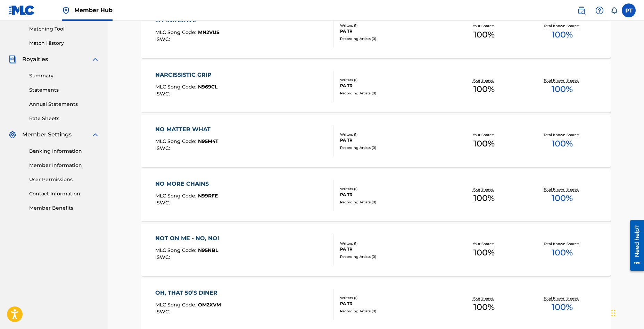 This screenshot has height=329, width=644. Describe the element at coordinates (626, 312) in the screenshot. I see `div: Chat Widget` at that location.